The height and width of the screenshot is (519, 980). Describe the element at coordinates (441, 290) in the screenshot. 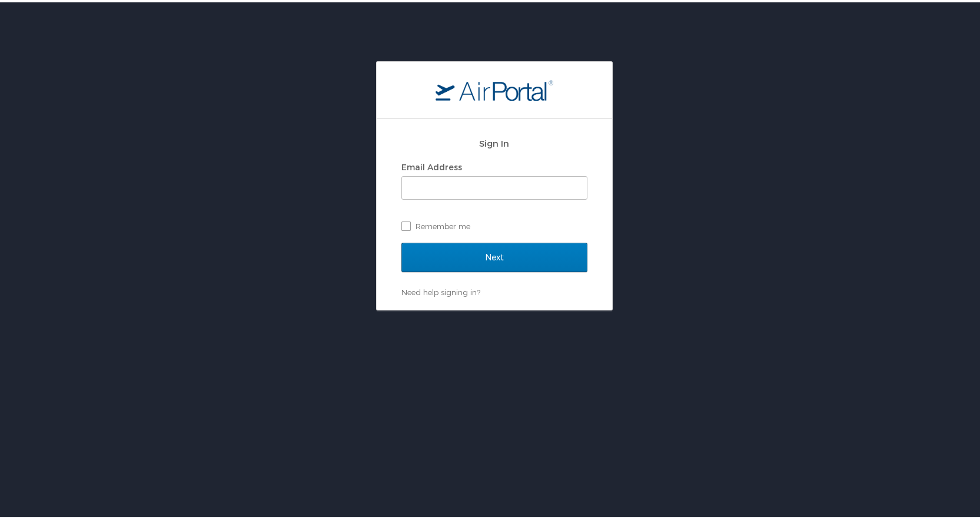

I see `a: Need help signing in?` at that location.